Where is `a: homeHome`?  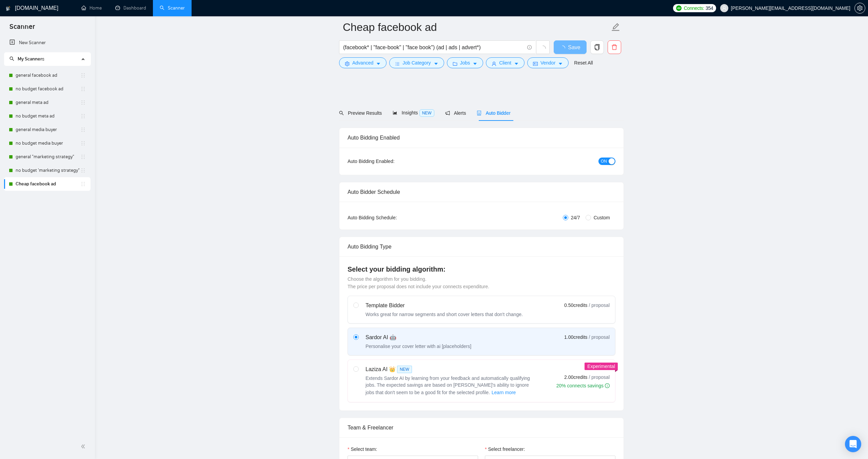 a: homeHome is located at coordinates (92, 8).